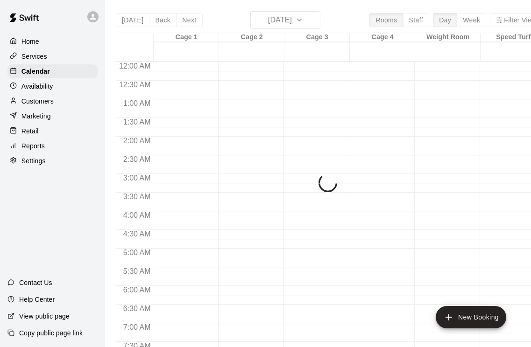 The image size is (531, 347). I want to click on a: Calendar, so click(52, 71).